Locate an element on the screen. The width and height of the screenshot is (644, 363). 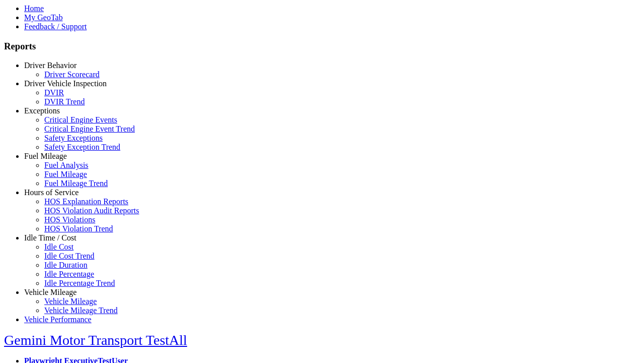
a: Hours of Service is located at coordinates (51, 192).